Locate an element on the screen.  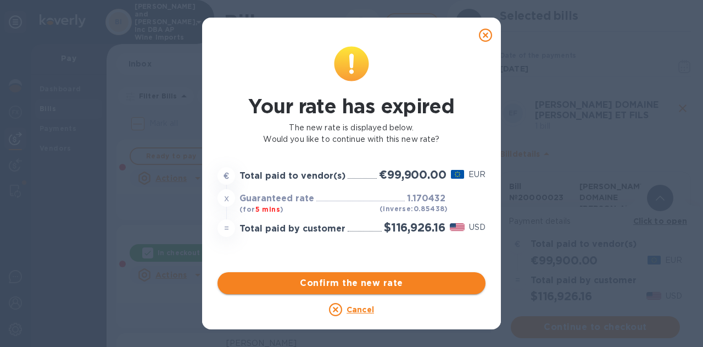
u: Cancel is located at coordinates (360, 309).